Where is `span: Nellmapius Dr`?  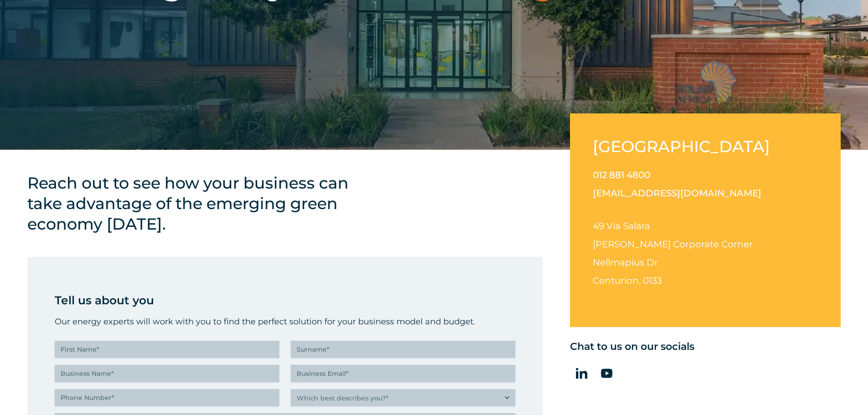 span: Nellmapius Dr is located at coordinates (626, 262).